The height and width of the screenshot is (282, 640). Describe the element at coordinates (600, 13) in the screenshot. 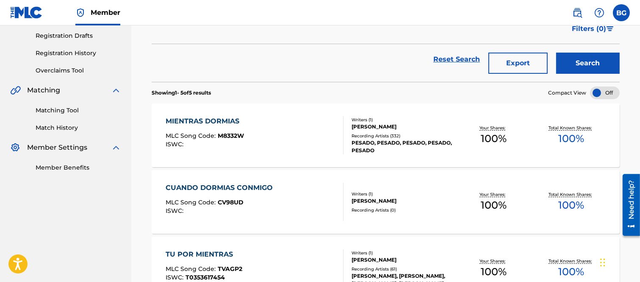

I see `img: help` at that location.